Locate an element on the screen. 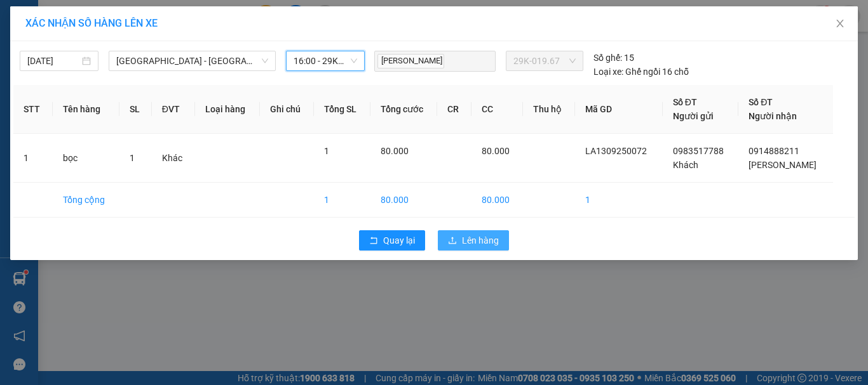 The image size is (868, 385). div: Ghế ngồi 16 chỗ is located at coordinates (641, 72).